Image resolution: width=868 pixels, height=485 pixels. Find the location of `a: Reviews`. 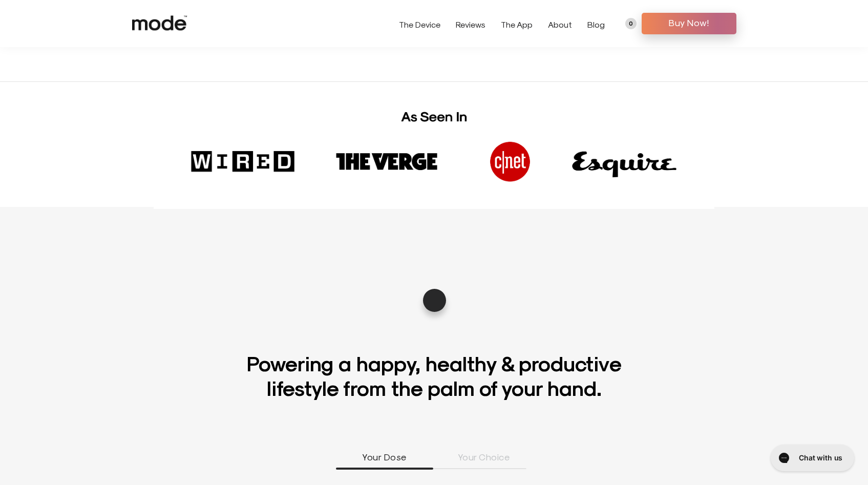

a: Reviews is located at coordinates (471, 24).